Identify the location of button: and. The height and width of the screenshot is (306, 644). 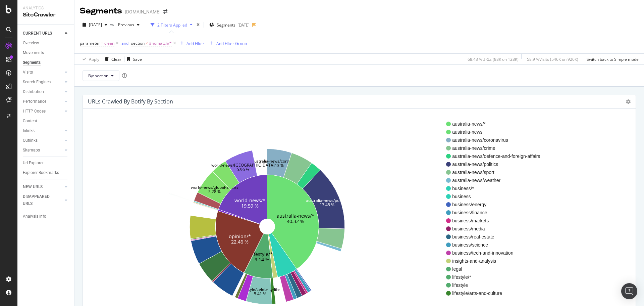
(125, 43).